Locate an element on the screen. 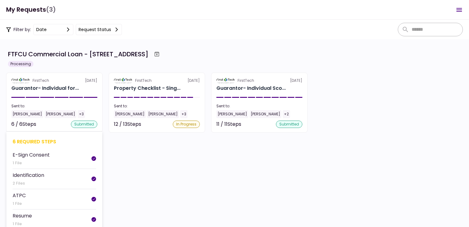 The height and width of the screenshot is (227, 469). h1: My Requests is located at coordinates (31, 10).